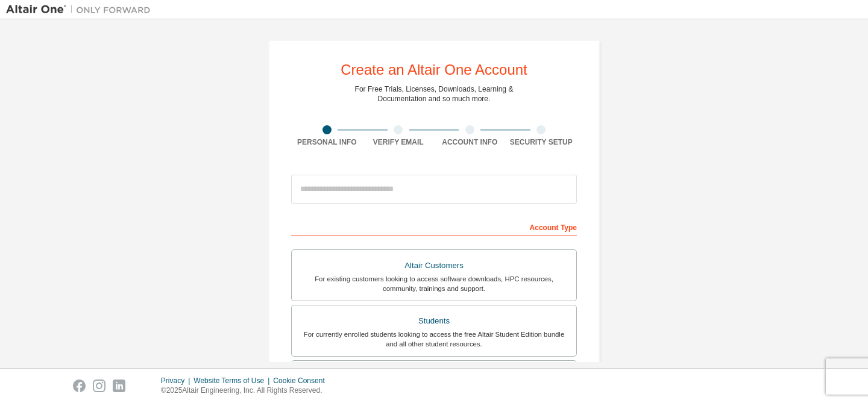 Image resolution: width=868 pixels, height=403 pixels. Describe the element at coordinates (541, 142) in the screenshot. I see `div: Security Setup` at that location.